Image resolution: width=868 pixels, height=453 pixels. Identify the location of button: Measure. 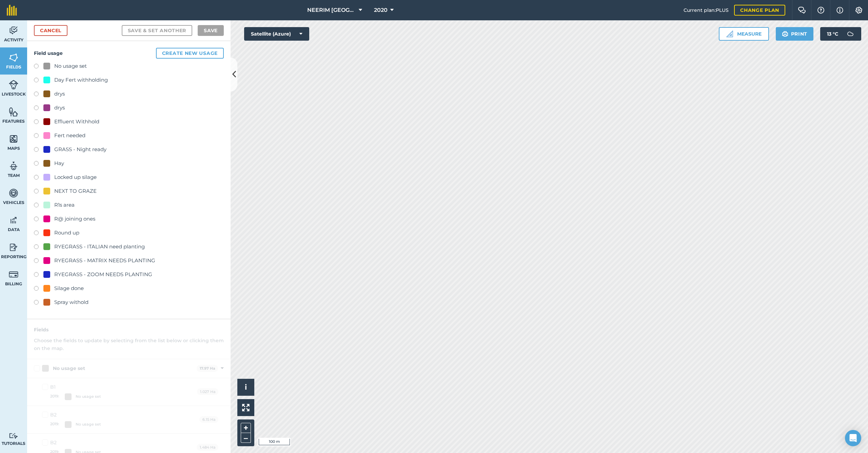
(744, 34).